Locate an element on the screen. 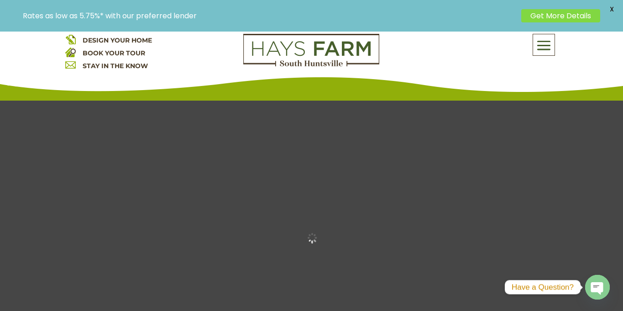 This screenshot has width=623, height=311. a: DESIGN YOUR HOME is located at coordinates (117, 40).